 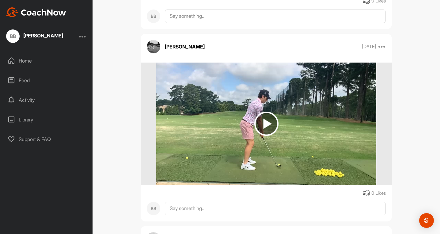 I want to click on div: Library, so click(x=47, y=120).